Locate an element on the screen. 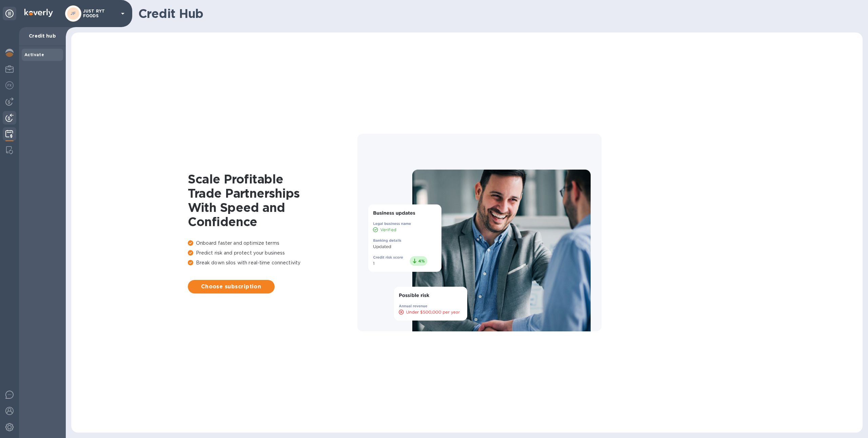 This screenshot has width=868, height=438. p: Onboard faster and optimize terms is located at coordinates (272, 243).